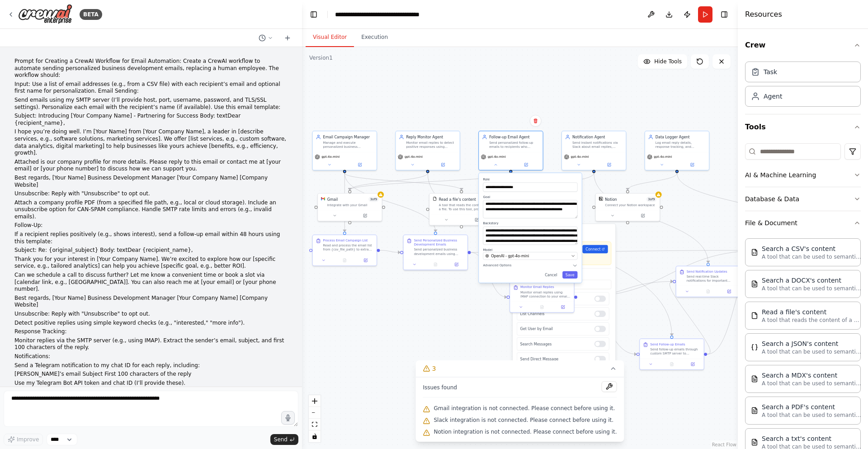 This screenshot has height=449, width=868. Describe the element at coordinates (525, 432) in the screenshot. I see `span: Notion integration is not connected. Please connect before using it.` at that location.